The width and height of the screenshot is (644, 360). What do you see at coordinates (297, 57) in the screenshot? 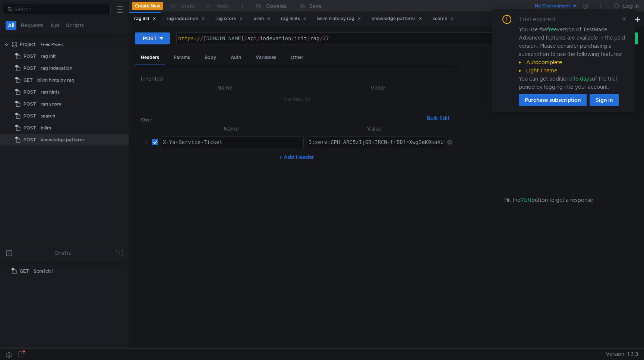
I see `div: Other` at bounding box center [297, 57].